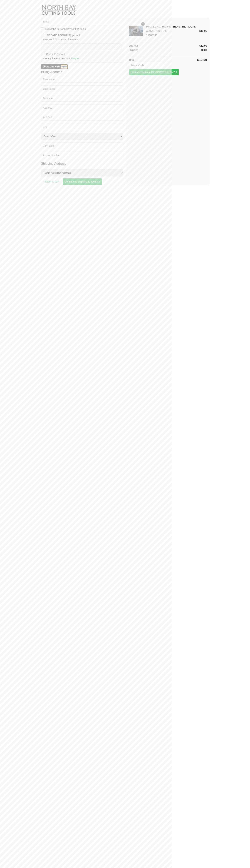 This screenshot has height=868, width=250. I want to click on input: Postal Code, so click(146, 65).